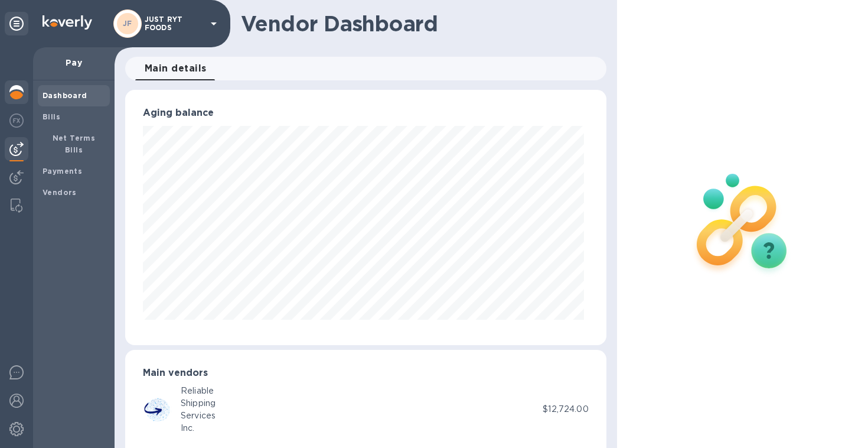  What do you see at coordinates (74, 63) in the screenshot?
I see `p: Pay` at bounding box center [74, 63].